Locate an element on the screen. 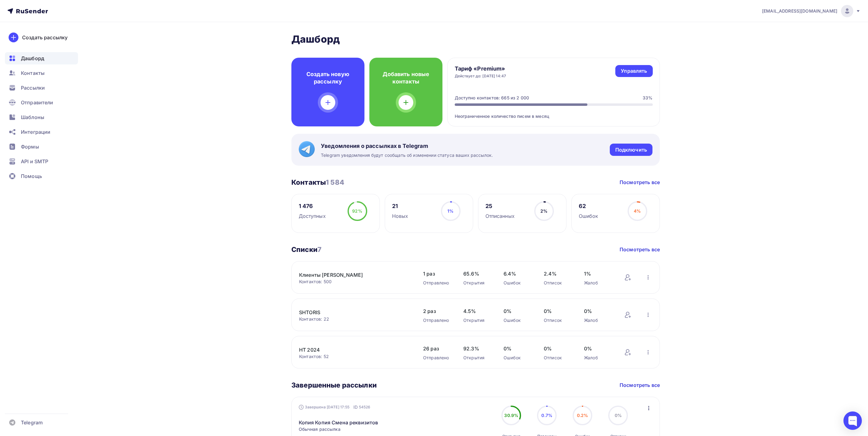  div: Доступных is located at coordinates (312, 216).